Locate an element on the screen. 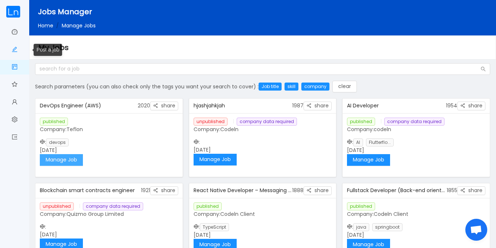  div: skill is located at coordinates (292, 87).